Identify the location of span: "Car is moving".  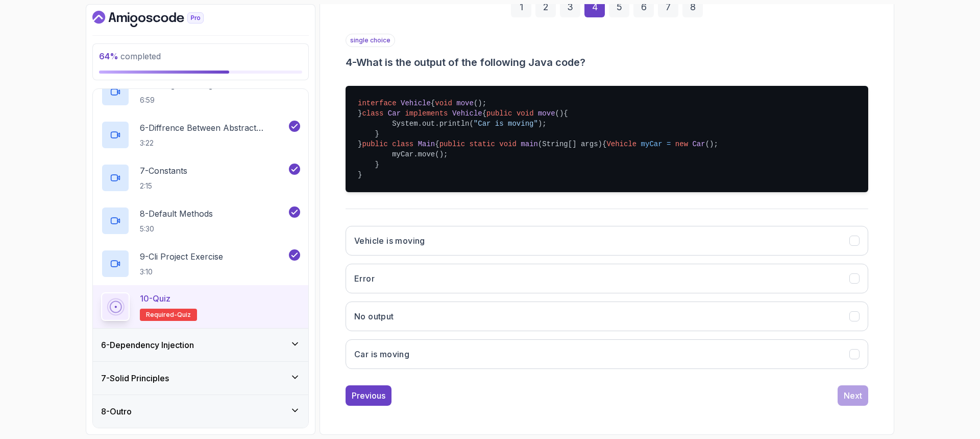
(506, 124).